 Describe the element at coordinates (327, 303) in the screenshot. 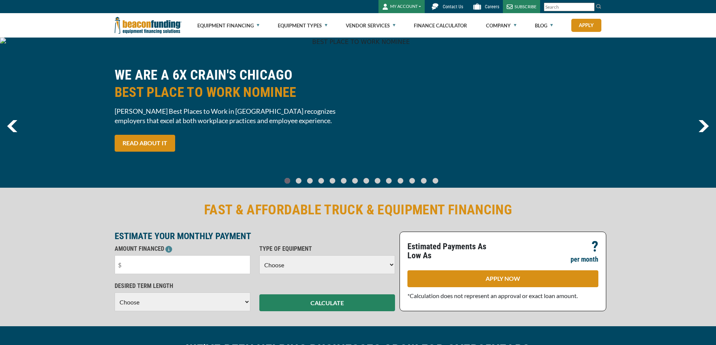

I see `button: CALCULATE` at that location.